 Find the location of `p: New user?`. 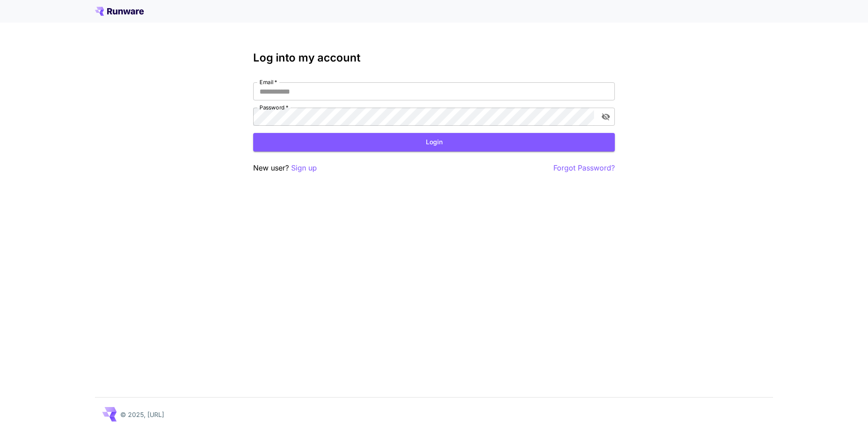

p: New user? is located at coordinates (285, 168).